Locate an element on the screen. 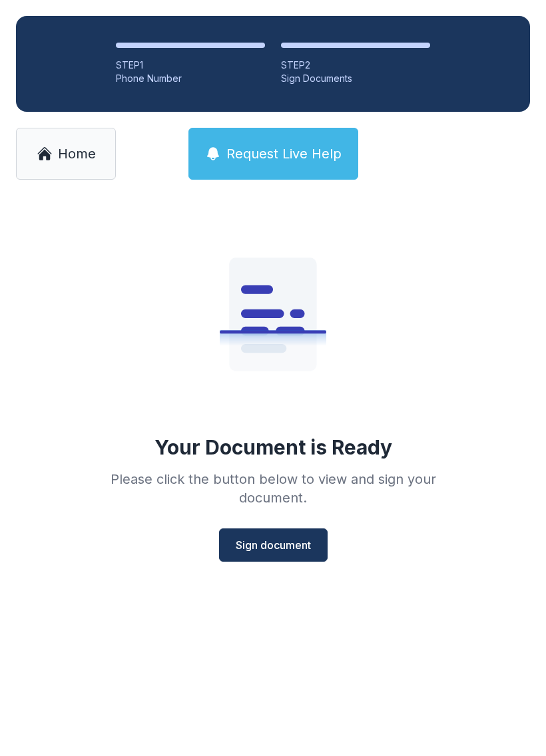 The height and width of the screenshot is (756, 546). div: Sign Documents is located at coordinates (356, 79).